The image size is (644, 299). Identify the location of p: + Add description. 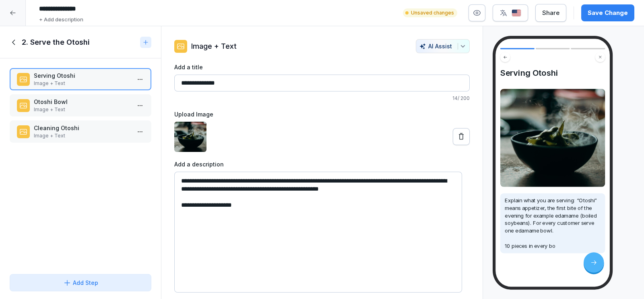
(61, 20).